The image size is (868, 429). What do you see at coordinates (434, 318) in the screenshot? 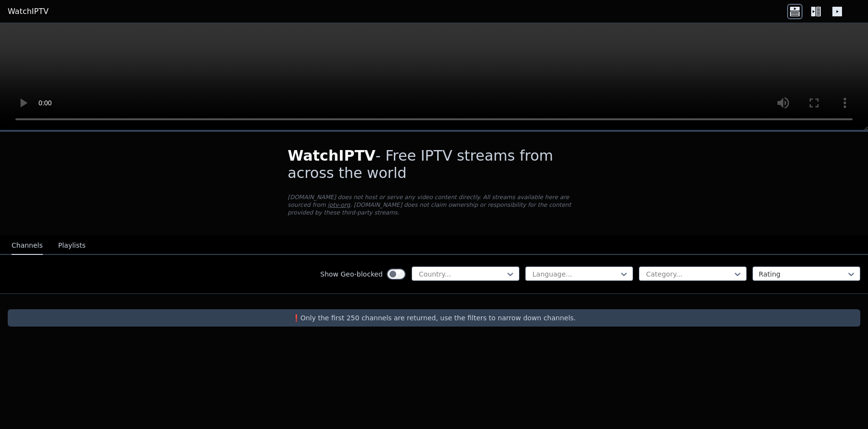
I see `p: ❗️Only the first 250 channels are returned, use the filters to narrow down channels.` at bounding box center [434, 318].